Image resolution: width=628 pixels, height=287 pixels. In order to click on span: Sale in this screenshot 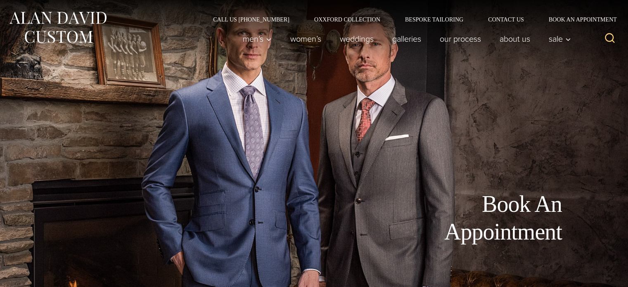, I will do `click(559, 39)`.